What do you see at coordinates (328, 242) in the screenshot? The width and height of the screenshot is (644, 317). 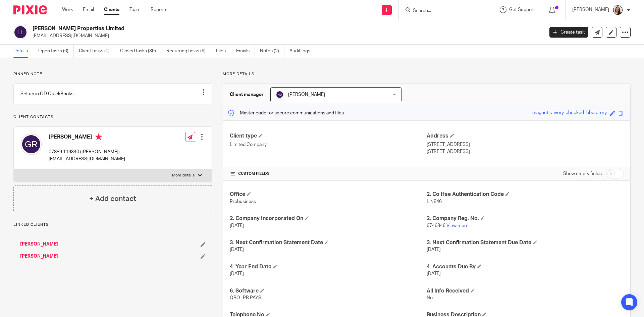 I see `h4: 3. Next Confirmation Statement Date` at bounding box center [328, 242].